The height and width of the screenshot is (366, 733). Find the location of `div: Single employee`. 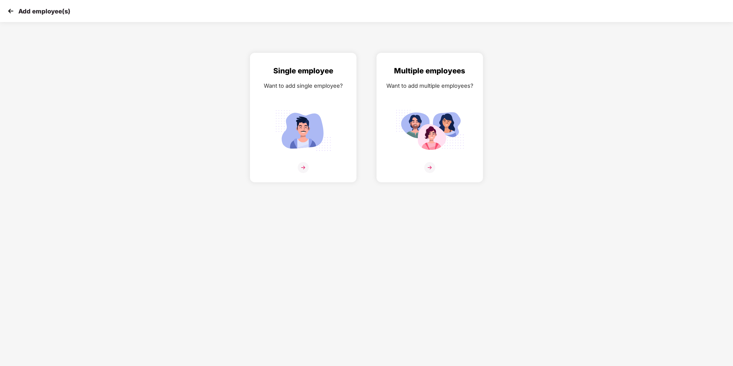

div: Single employee is located at coordinates (303, 71).